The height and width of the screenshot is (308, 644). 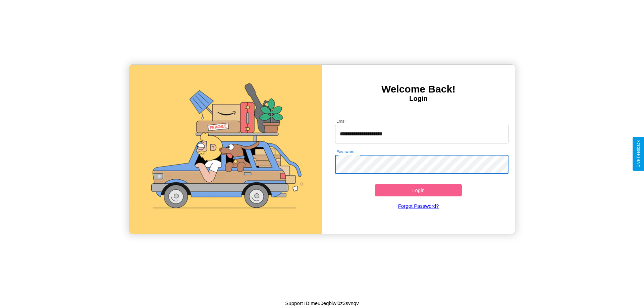 I want to click on p: Support ID: meu0eqbiwi0z3svnqv, so click(x=322, y=303).